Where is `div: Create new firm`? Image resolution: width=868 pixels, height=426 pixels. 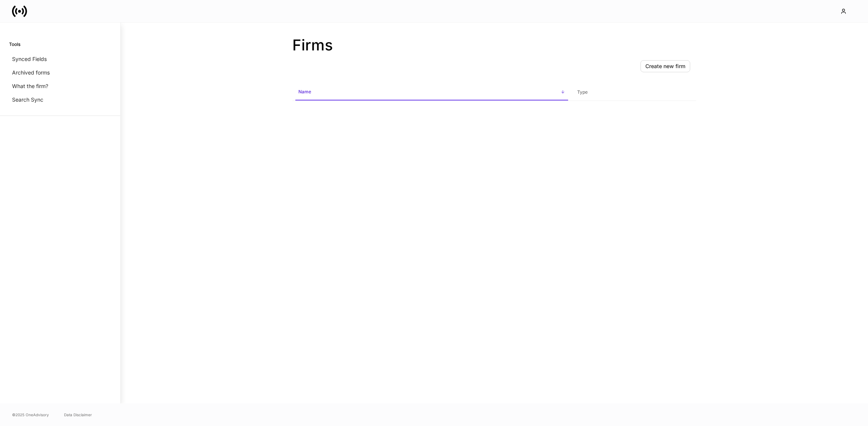 div: Create new firm is located at coordinates (665, 66).